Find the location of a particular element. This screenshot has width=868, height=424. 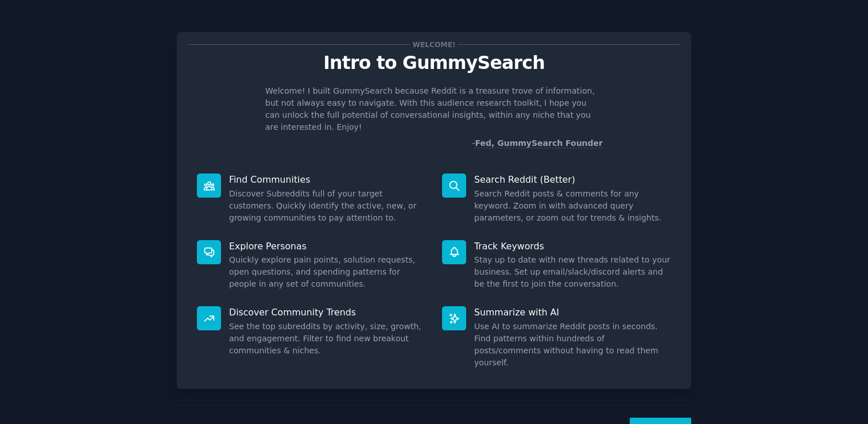

p: Intro to GummySearch is located at coordinates (434, 63).